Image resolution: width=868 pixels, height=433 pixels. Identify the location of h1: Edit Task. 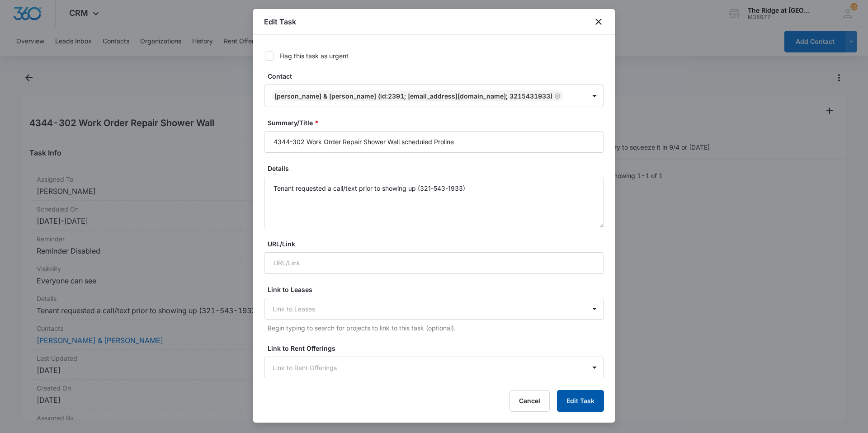
(280, 22).